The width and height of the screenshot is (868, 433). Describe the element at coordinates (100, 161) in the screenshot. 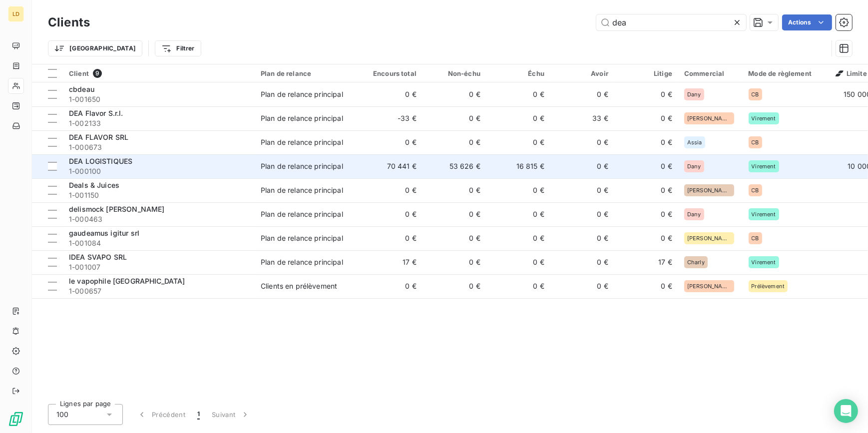

I see `span: DEA LOGISTIQUES` at that location.